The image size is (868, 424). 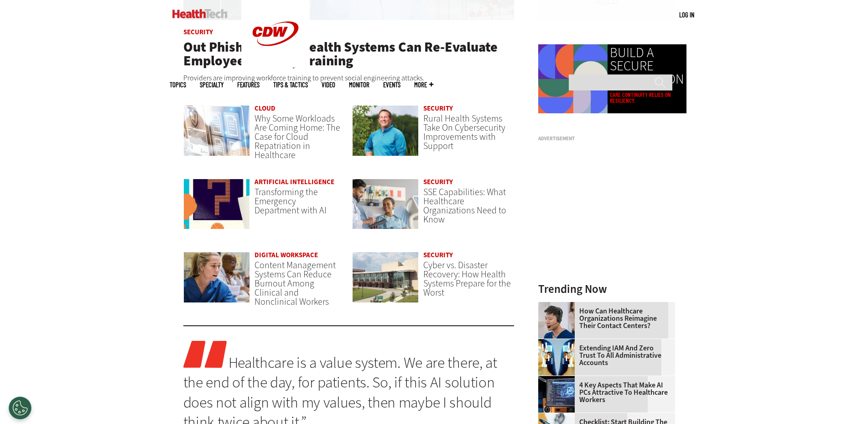 What do you see at coordinates (556, 320) in the screenshot?
I see `img: Healthcare contact center` at bounding box center [556, 320].